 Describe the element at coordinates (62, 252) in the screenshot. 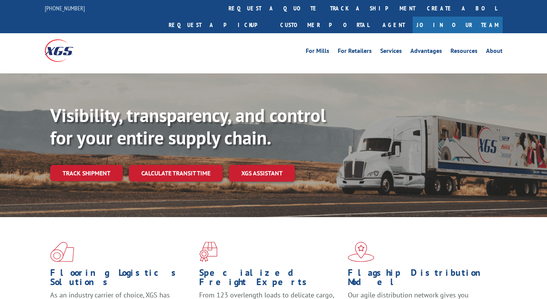

I see `img: xgs-icon-total-supply-chain-intelligence-red` at that location.